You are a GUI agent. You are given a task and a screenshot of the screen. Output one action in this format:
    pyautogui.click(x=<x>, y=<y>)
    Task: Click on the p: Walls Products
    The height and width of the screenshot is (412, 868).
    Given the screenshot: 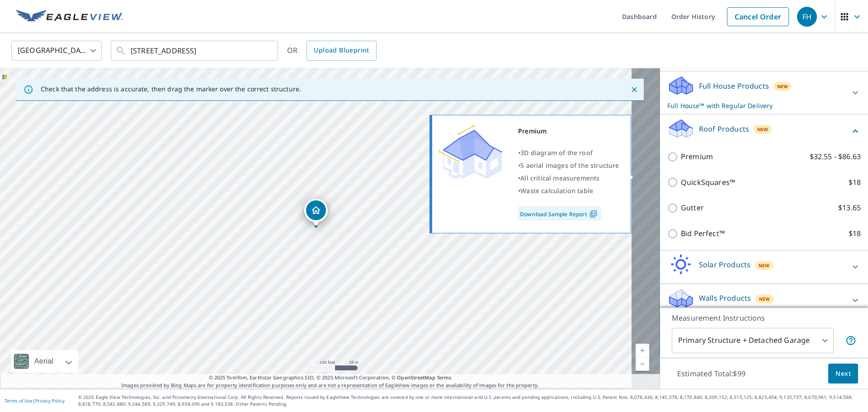 What is the action you would take?
    pyautogui.click(x=725, y=298)
    